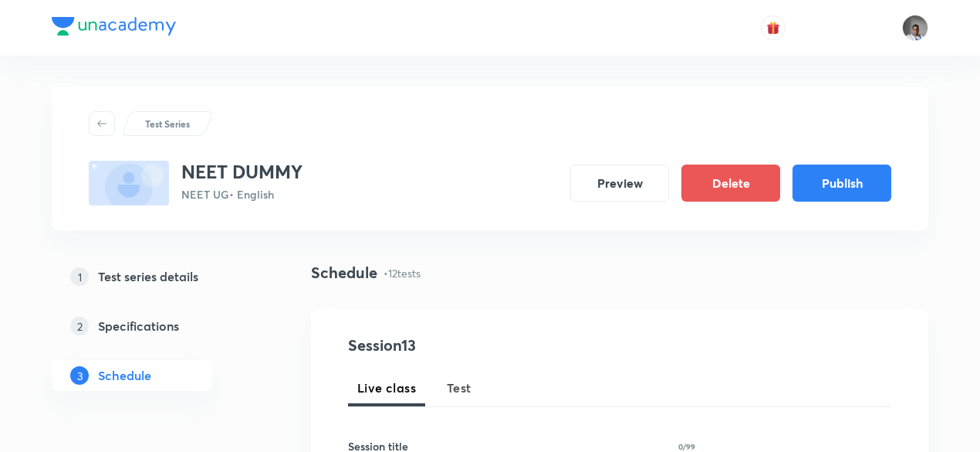 The height and width of the screenshot is (452, 980). I want to click on p: 3, so click(79, 375).